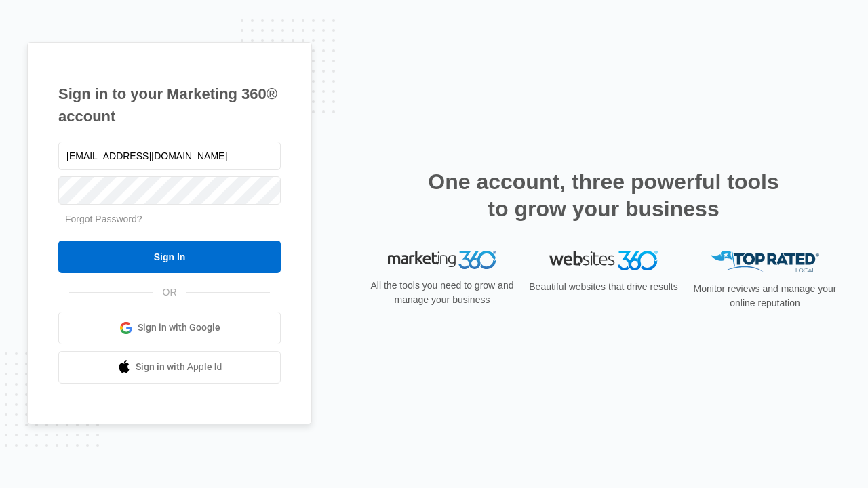  I want to click on a: Sign in with Google, so click(170, 328).